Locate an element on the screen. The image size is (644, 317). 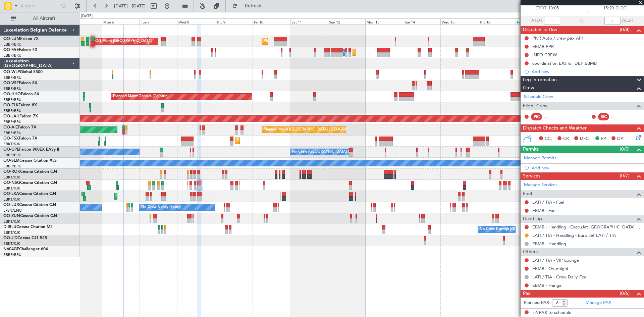
a: EBMB - Overnight is located at coordinates (551, 268).